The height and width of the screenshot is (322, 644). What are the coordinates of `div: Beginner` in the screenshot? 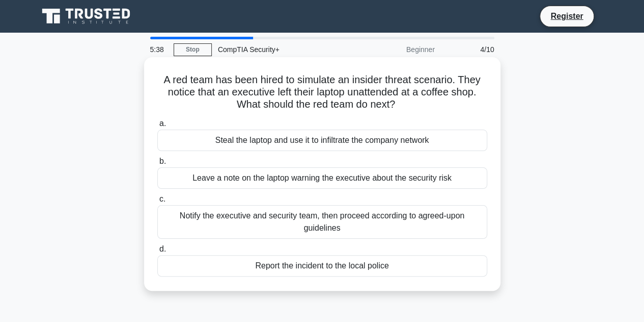 It's located at (396, 49).